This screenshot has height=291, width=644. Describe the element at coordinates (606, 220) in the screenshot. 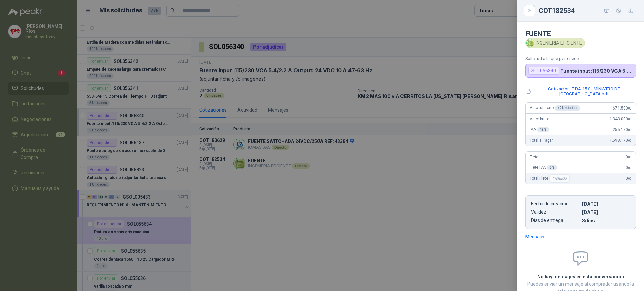

I see `p: 3 dias` at that location.